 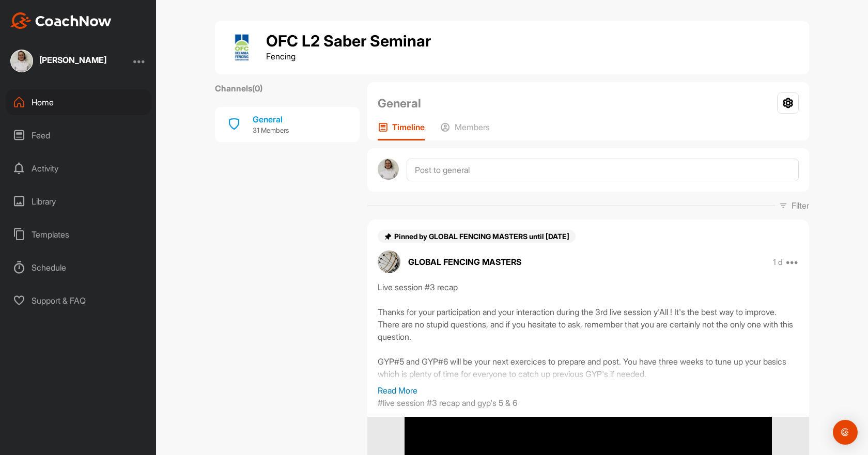 I want to click on h1: OFC L2 Saber Seminar, so click(x=348, y=42).